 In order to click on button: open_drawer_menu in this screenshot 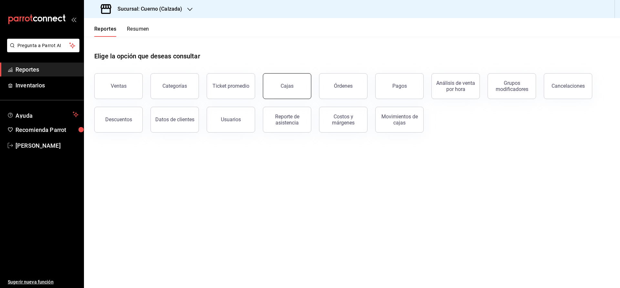, I will do `click(74, 19)`.